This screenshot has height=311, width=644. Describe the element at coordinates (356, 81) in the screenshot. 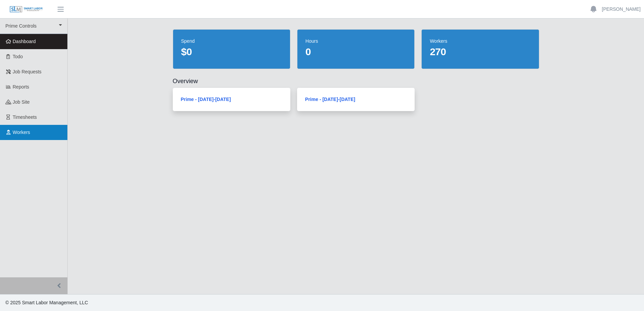

I see `h2: Overview` at that location.